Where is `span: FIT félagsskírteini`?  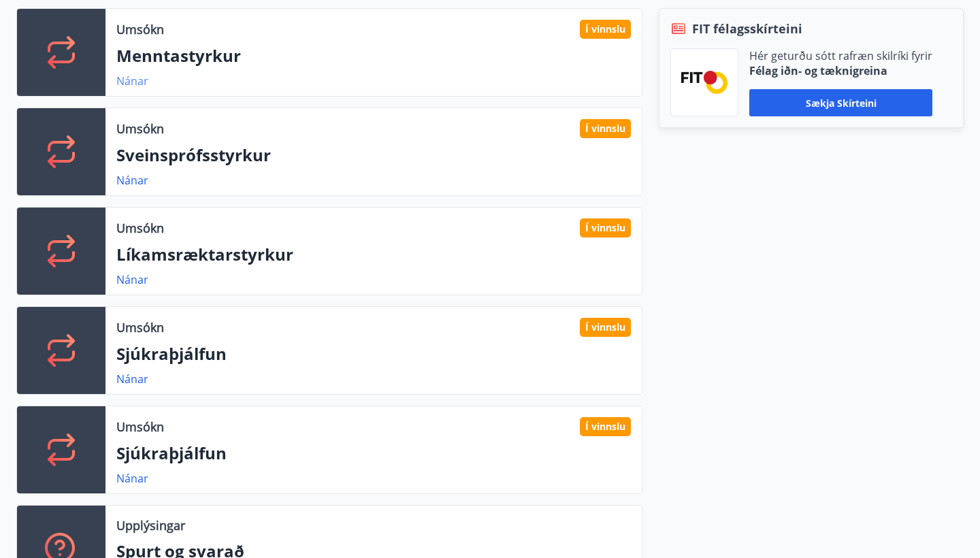 span: FIT félagsskírteini is located at coordinates (747, 28).